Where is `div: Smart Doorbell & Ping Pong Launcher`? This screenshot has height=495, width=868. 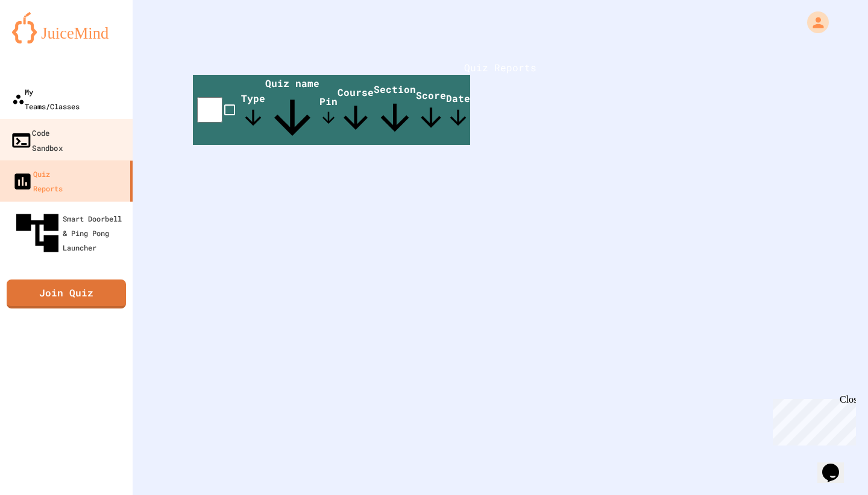
div: Smart Doorbell & Ping Pong Launcher is located at coordinates (70, 233).